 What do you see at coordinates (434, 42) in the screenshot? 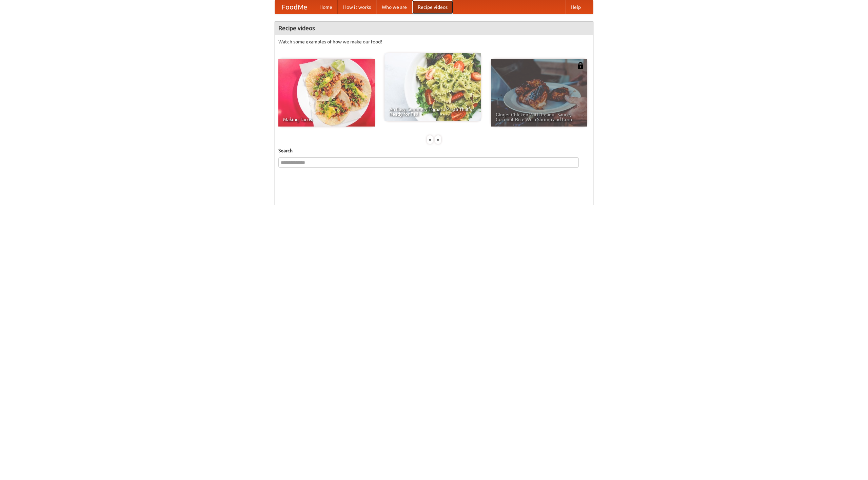
I see `p: Watch some examples of how we make our food!` at bounding box center [434, 42].